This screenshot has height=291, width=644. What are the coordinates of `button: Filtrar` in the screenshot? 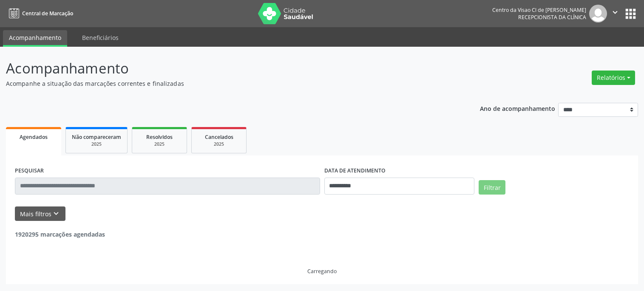 It's located at (492, 188).